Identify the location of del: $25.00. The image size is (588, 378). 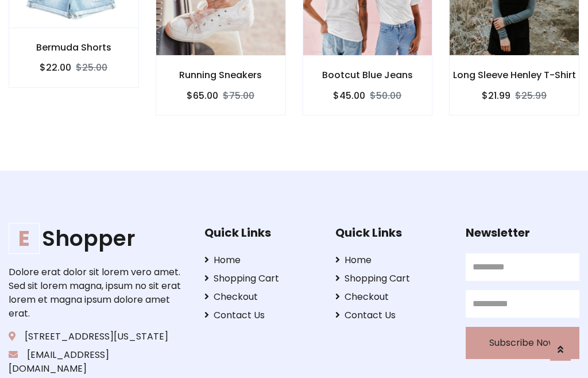
(91, 67).